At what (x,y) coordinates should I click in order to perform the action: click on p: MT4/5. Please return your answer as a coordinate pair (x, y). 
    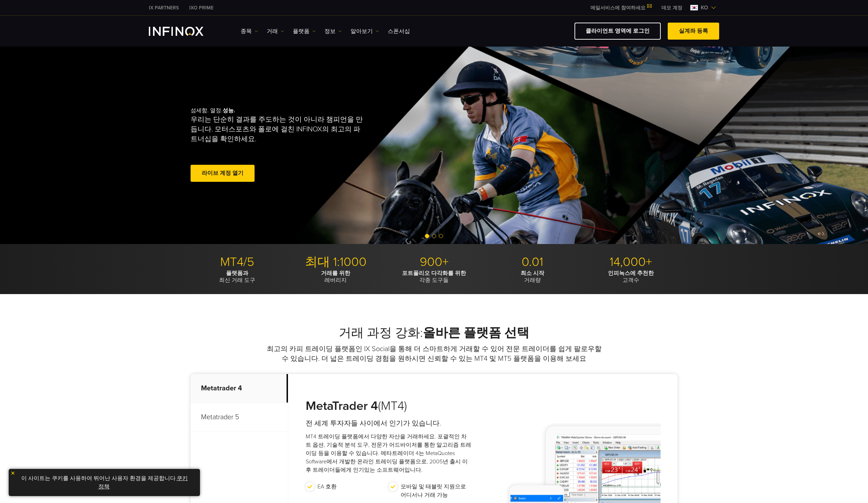
    Looking at the image, I should click on (237, 262).